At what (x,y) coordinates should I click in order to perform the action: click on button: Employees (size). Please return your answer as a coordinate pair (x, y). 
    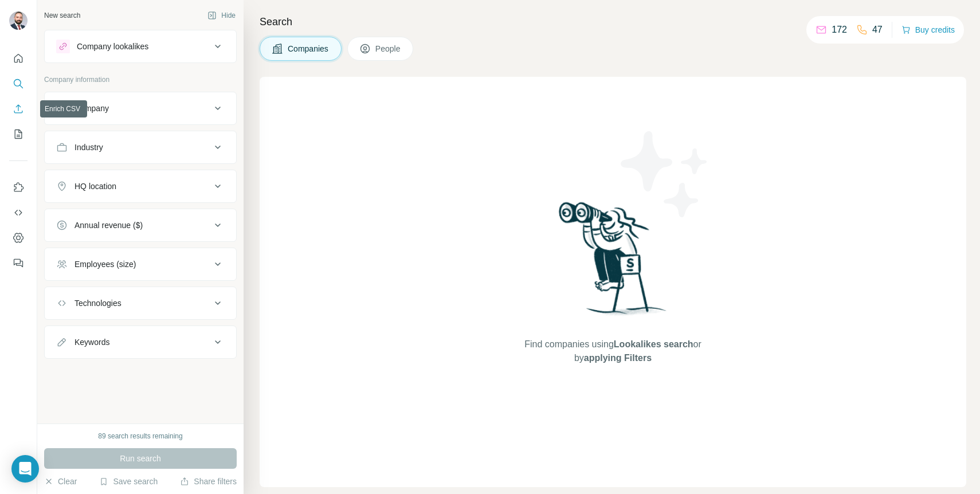
    Looking at the image, I should click on (140, 264).